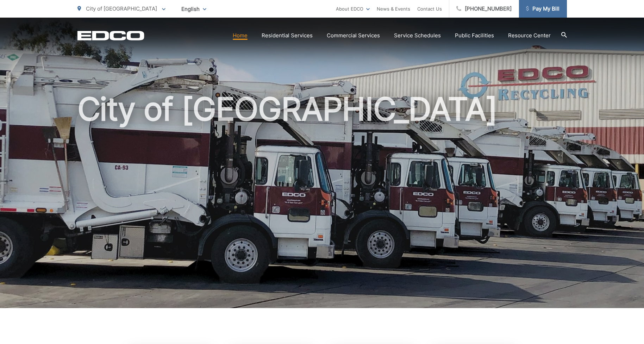 This screenshot has height=344, width=644. What do you see at coordinates (194, 9) in the screenshot?
I see `span: English` at bounding box center [194, 9].